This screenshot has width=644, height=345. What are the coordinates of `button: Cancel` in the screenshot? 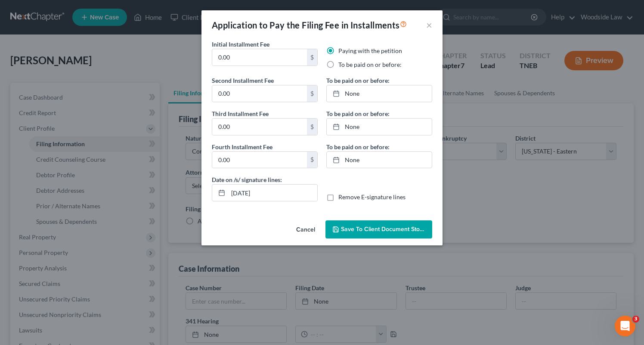 It's located at (306, 230).